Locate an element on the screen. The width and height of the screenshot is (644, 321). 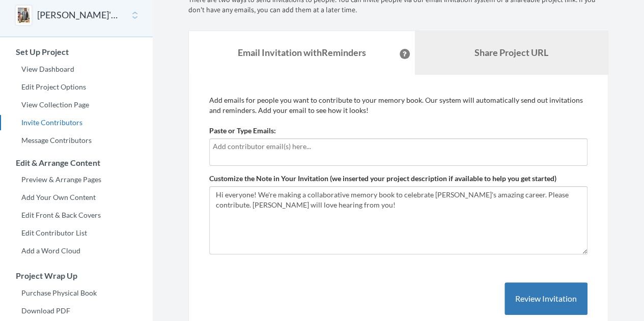
b: Share Project URL is located at coordinates (511, 52).